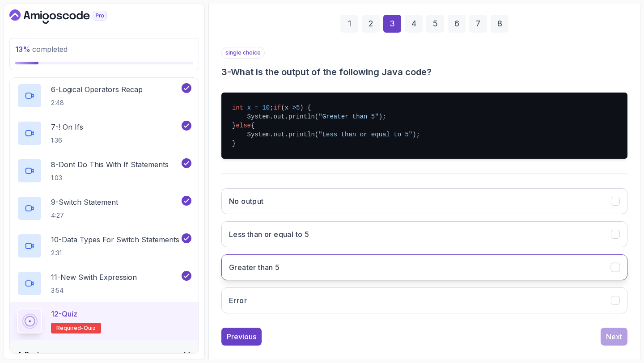 The height and width of the screenshot is (363, 644). I want to click on span: 13 %, so click(23, 49).